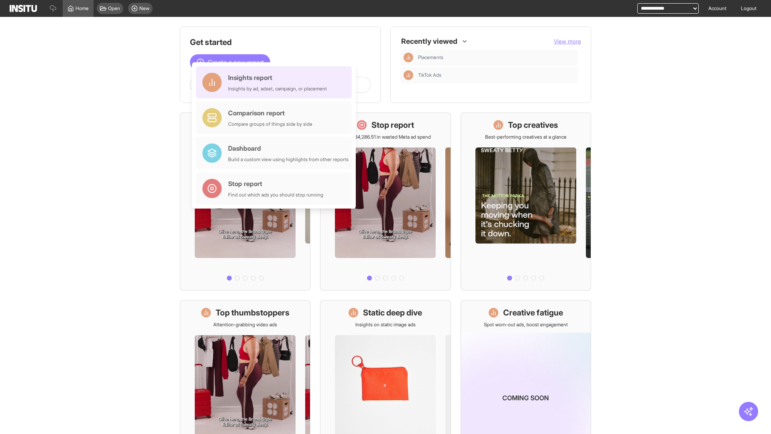  What do you see at coordinates (270, 113) in the screenshot?
I see `div: Comparison report` at bounding box center [270, 113].